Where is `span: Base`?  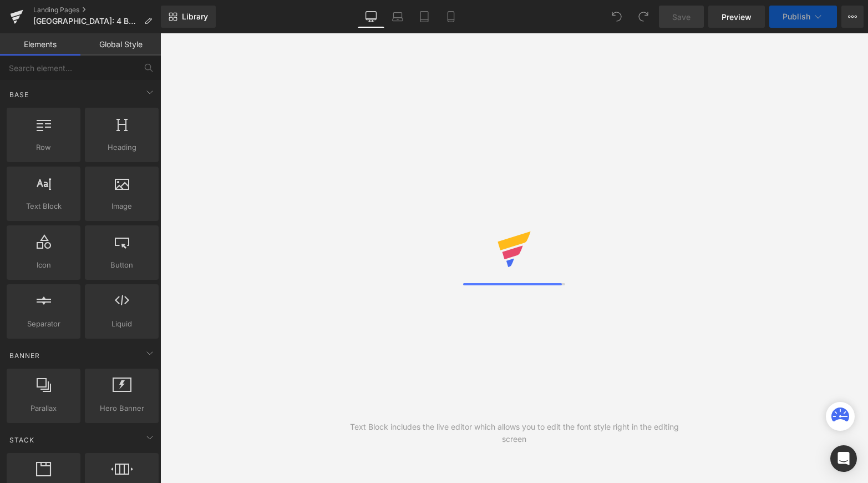 span: Base is located at coordinates (19, 94).